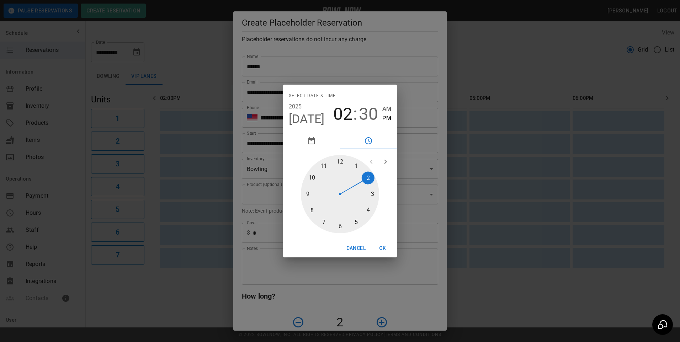  Describe the element at coordinates (343, 114) in the screenshot. I see `button: 02` at that location.